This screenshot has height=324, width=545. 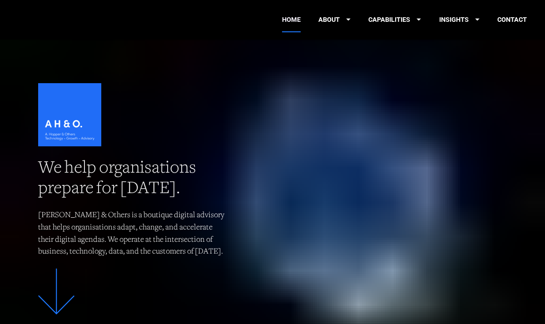 I want to click on a: HOME, so click(x=291, y=20).